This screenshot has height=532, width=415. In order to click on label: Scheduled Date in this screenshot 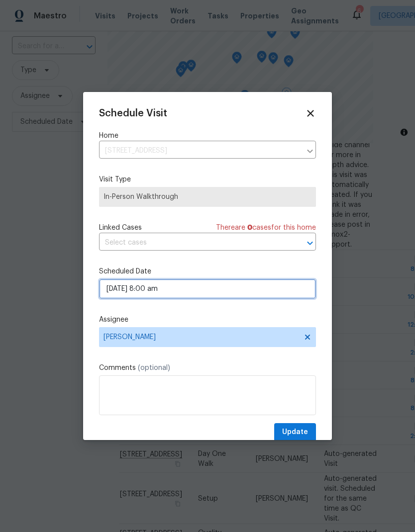, I will do `click(208, 272)`.